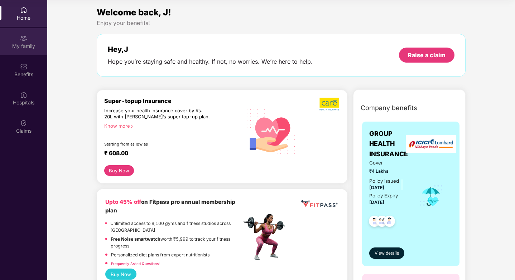  What do you see at coordinates (210, 62) in the screenshot?
I see `div: Hope you’re staying safe and healthy. If not, no worries. We’re here to help.` at bounding box center [210, 62].